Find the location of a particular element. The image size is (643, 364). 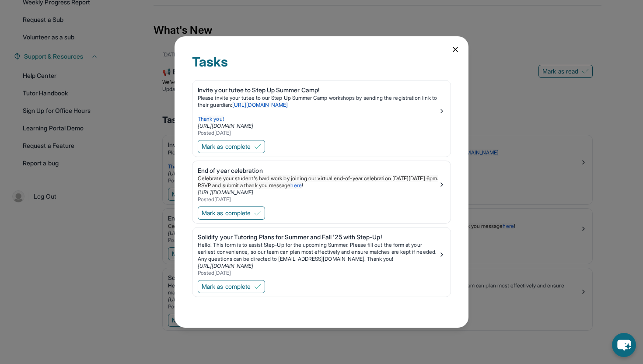

button: chat-button is located at coordinates (624, 345).